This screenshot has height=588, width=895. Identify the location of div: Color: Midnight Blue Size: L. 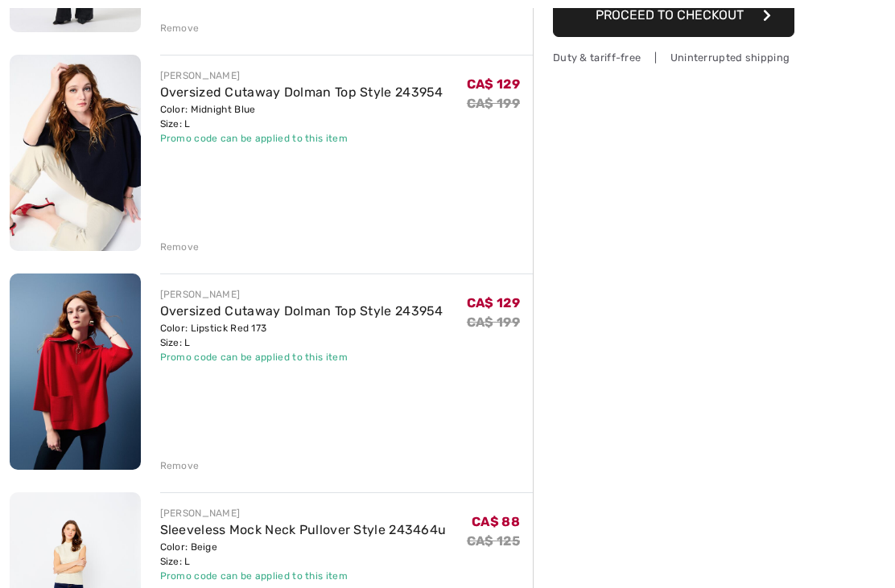
(302, 117).